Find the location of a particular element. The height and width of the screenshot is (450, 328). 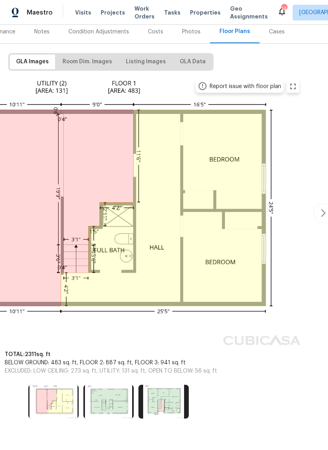

span: GLA Images is located at coordinates (32, 62).